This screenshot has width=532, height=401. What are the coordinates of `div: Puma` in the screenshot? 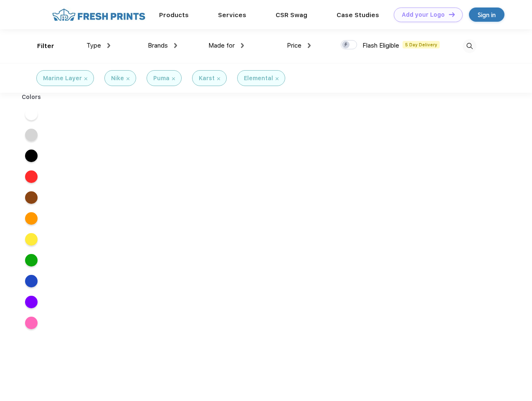 It's located at (161, 78).